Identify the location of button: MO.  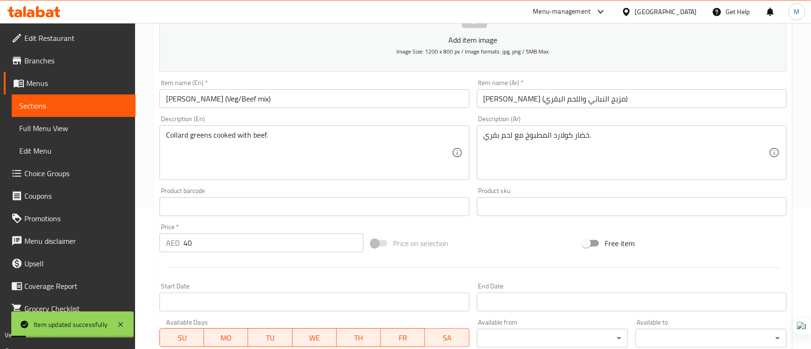
(226, 337).